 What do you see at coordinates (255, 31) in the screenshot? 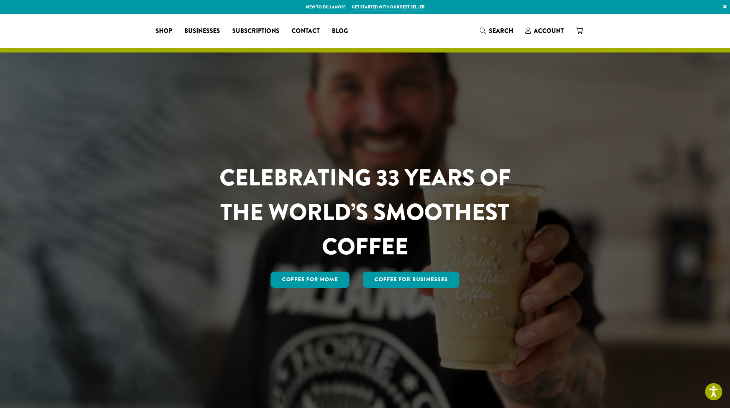
I see `span: Subscriptions` at bounding box center [255, 31].